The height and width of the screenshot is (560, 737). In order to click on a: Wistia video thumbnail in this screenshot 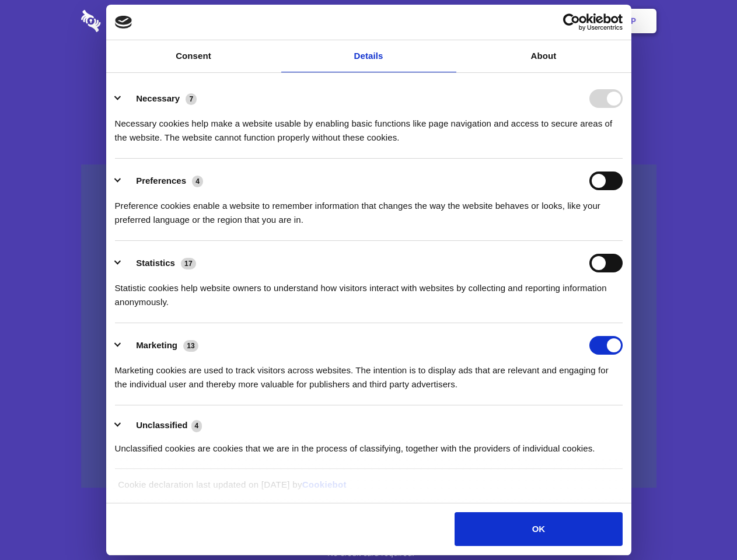, I will do `click(368, 326)`.